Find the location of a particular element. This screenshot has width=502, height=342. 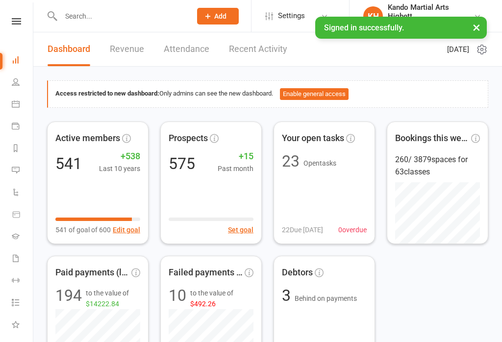

span: Paid payments (last 7d) is located at coordinates (92, 272).